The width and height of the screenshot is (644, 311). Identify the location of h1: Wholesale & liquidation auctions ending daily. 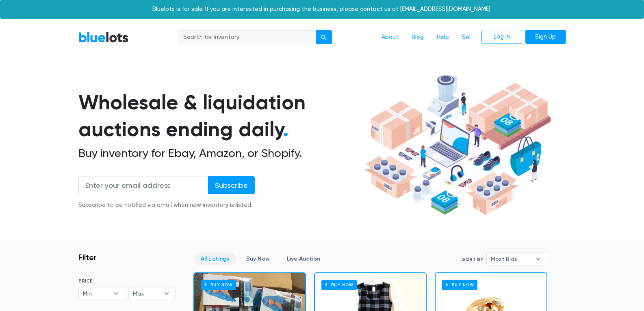
(220, 116).